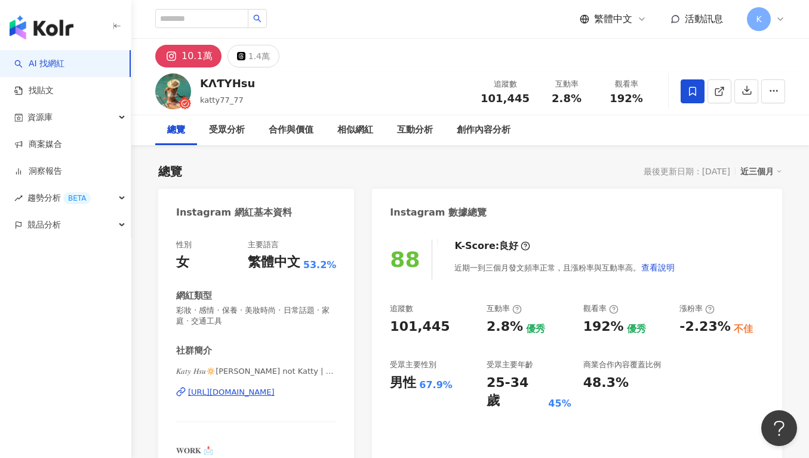 Image resolution: width=809 pixels, height=458 pixels. I want to click on span: 查看說明, so click(658, 267).